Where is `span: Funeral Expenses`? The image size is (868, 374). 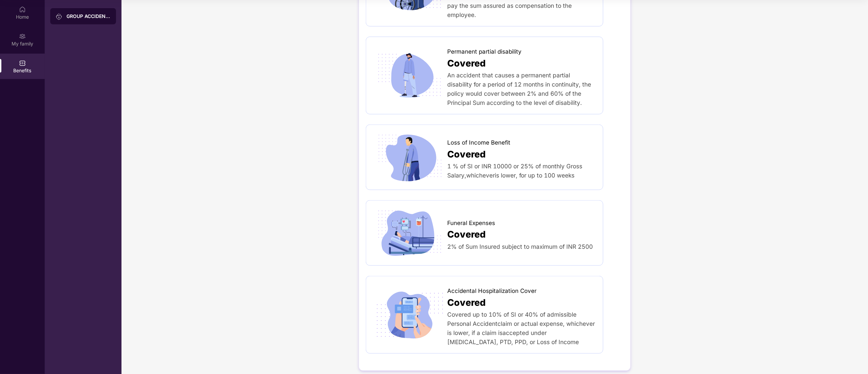
span: Funeral Expenses is located at coordinates (471, 223).